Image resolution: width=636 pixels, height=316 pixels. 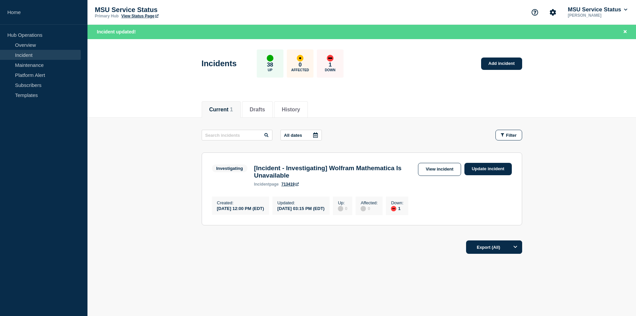 I want to click on button: Options, so click(x=515, y=247).